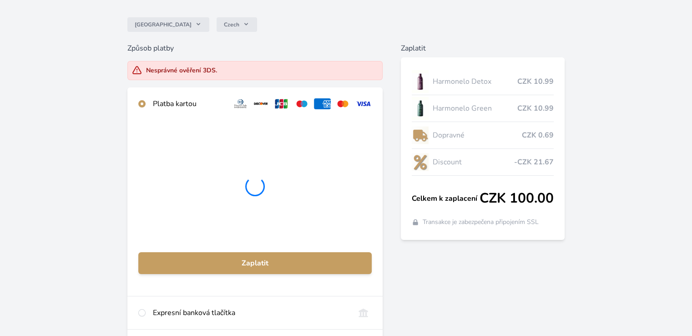  I want to click on span: -CZK 21.67, so click(534, 162).